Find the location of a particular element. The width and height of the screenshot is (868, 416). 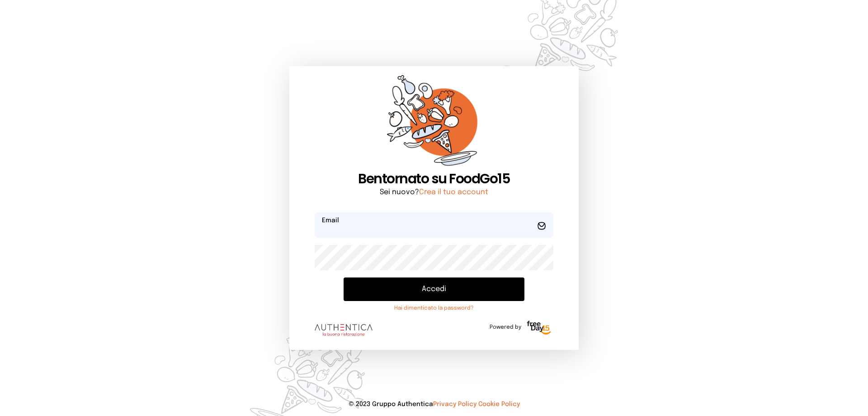

img: logo.8f33a47.png is located at coordinates (344, 330).